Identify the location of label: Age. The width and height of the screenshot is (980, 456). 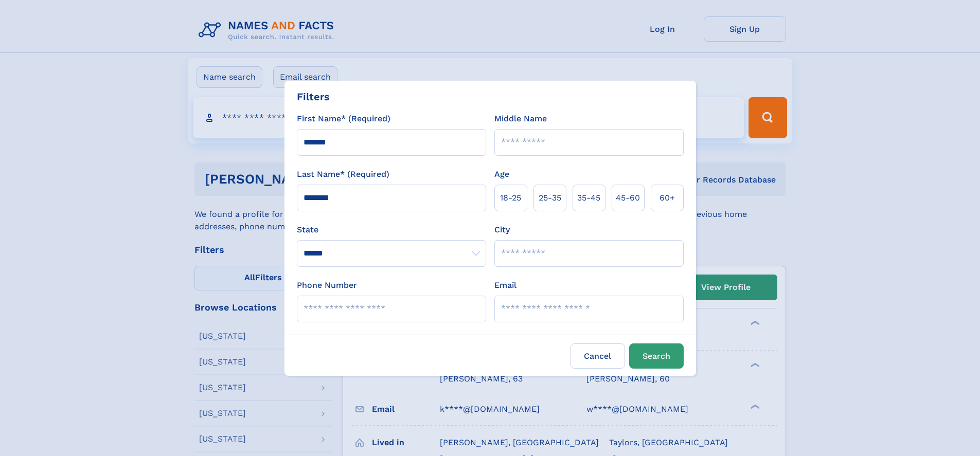
(501, 174).